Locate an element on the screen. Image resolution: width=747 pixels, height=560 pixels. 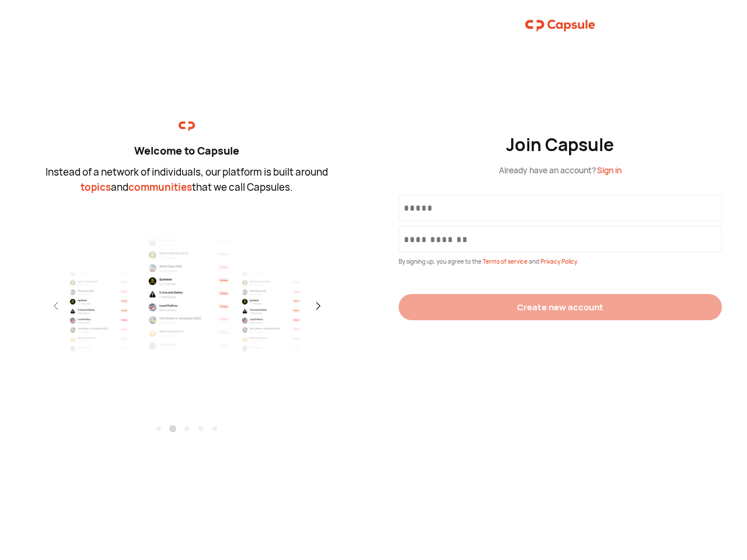
div: By signing up, you agree to the and is located at coordinates (560, 261).